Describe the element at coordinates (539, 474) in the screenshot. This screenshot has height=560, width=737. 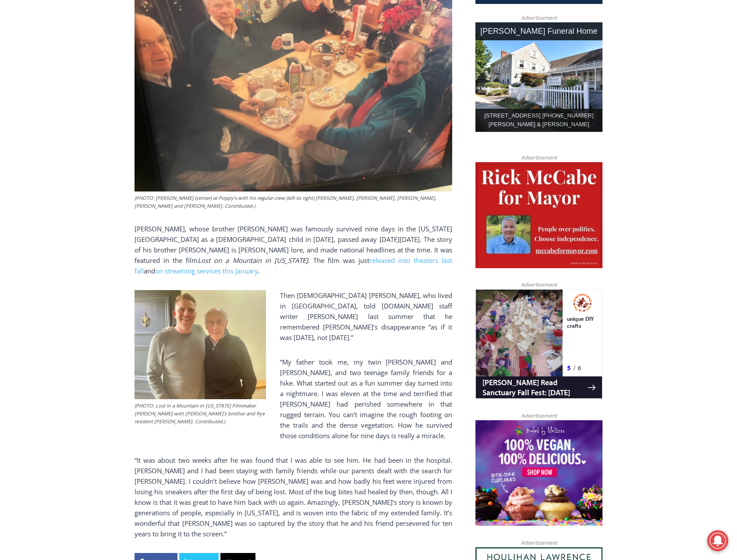
I see `img: Baked by Melissa` at that location.